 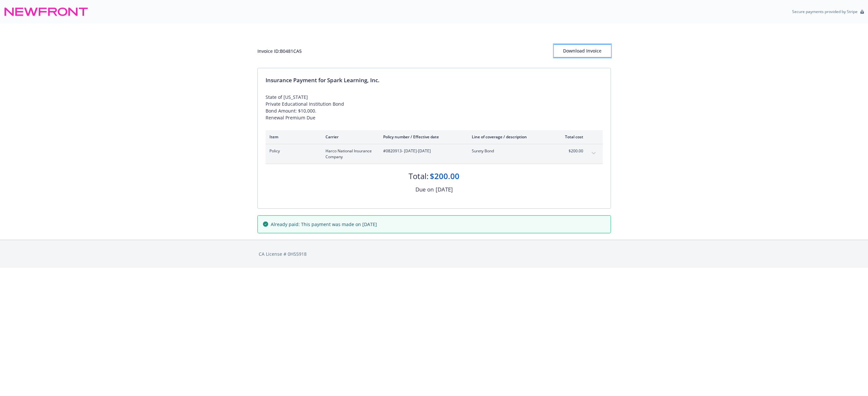 I want to click on p: Secure payments provided by Stripe, so click(x=825, y=12).